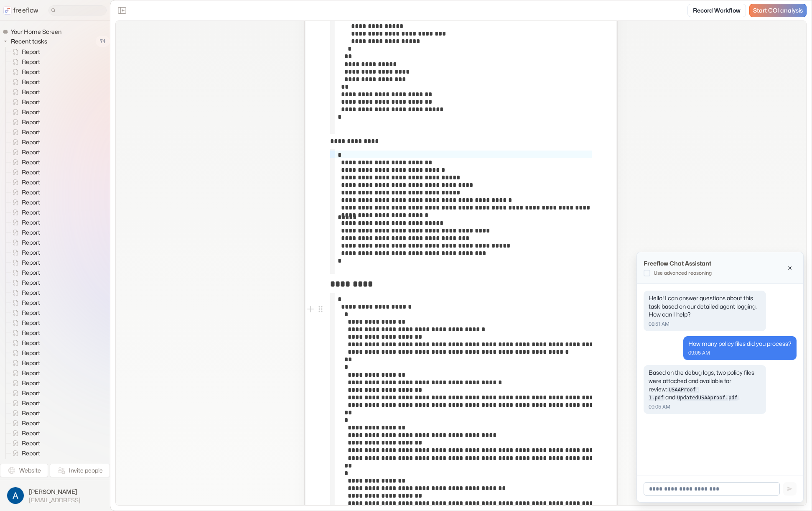 The height and width of the screenshot is (511, 812). Describe the element at coordinates (122, 10) in the screenshot. I see `button: Close the sidebar` at that location.